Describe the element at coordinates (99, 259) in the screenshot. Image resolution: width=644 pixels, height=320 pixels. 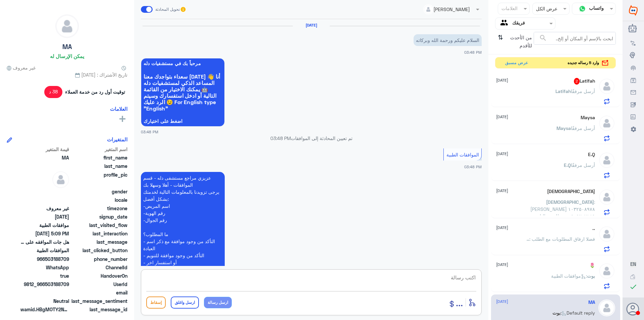
I see `span: phone_number` at that location.